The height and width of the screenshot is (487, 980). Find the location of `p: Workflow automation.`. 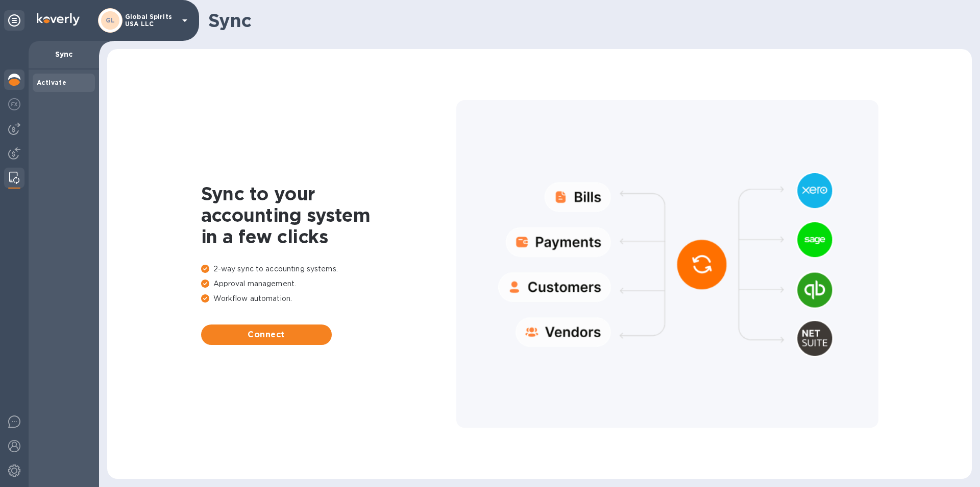

p: Workflow automation. is located at coordinates (328, 298).